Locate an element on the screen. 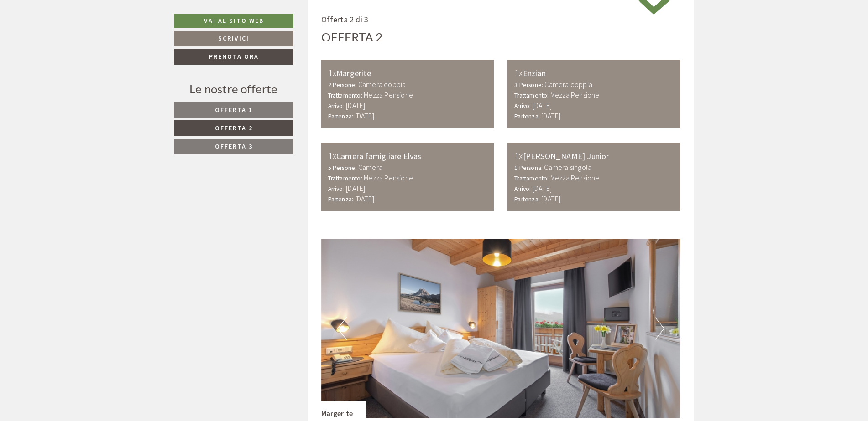 This screenshot has height=421, width=868. img: image is located at coordinates (501, 329).